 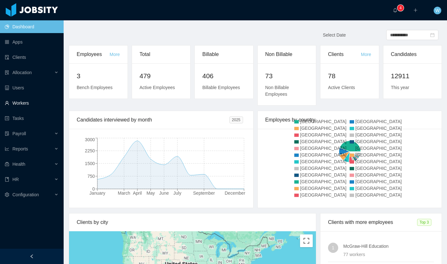 I want to click on h4: McGraw-Hill Education, so click(x=389, y=246).